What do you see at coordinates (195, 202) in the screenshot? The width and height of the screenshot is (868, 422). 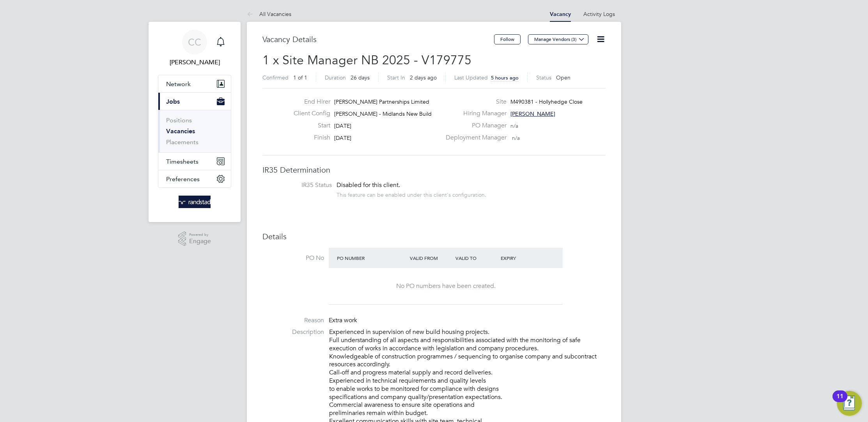 I see `a: Go to home page` at bounding box center [195, 202].